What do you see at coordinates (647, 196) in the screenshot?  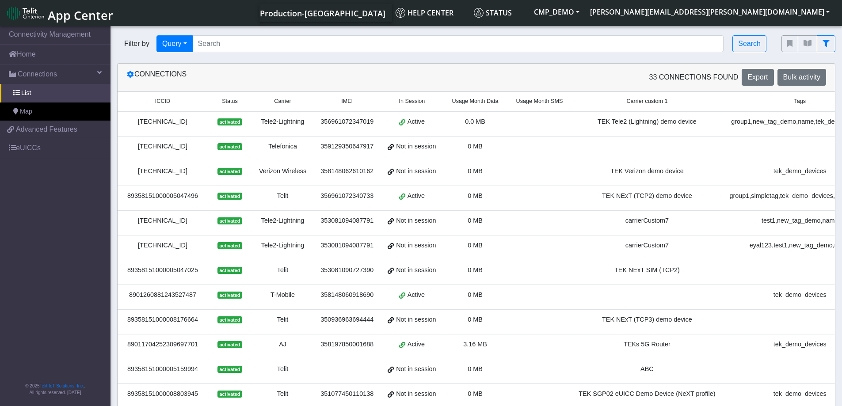 I see `div: TEK NExT (TCP2) demo device` at bounding box center [647, 196].